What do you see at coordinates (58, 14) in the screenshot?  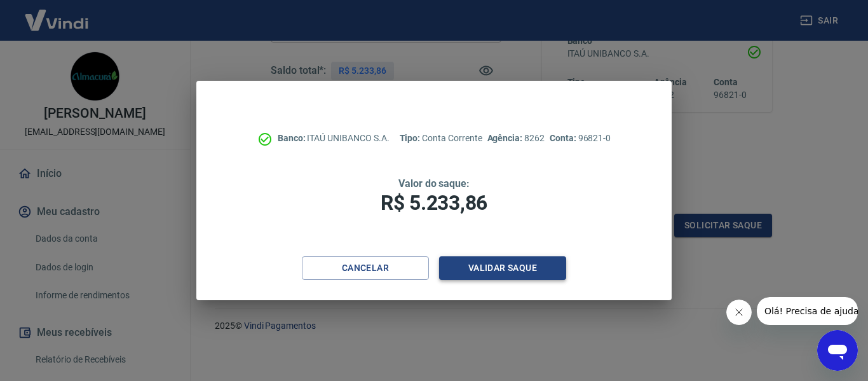 I see `span: Olá! Precisa de ajuda?` at bounding box center [58, 14].